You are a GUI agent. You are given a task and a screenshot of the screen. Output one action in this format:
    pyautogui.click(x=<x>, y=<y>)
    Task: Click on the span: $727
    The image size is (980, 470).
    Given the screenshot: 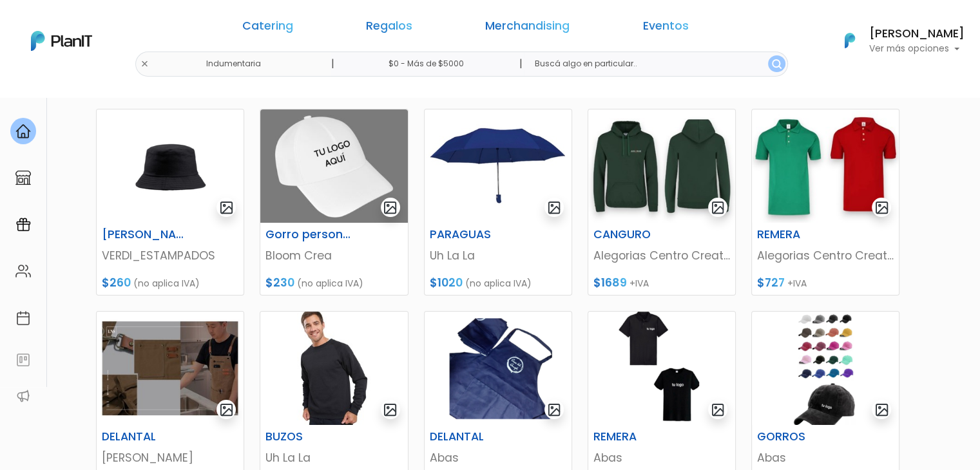 What is the action you would take?
    pyautogui.click(x=771, y=283)
    